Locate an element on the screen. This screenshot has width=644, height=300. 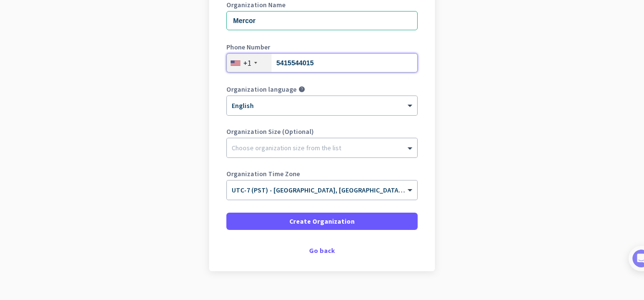
input: 201-555-0123 is located at coordinates (322, 63).